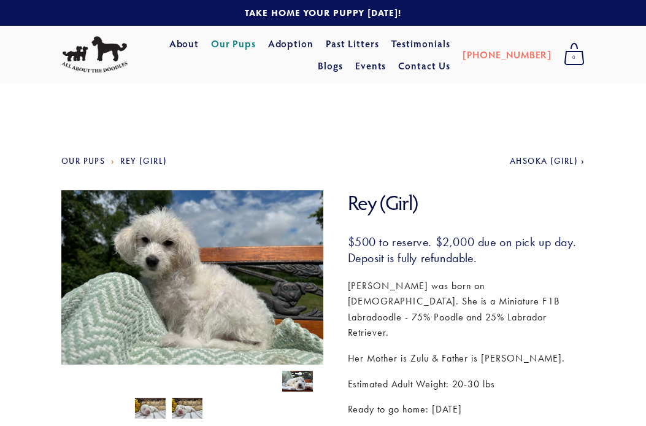  I want to click on a: Rey (Girl), so click(144, 161).